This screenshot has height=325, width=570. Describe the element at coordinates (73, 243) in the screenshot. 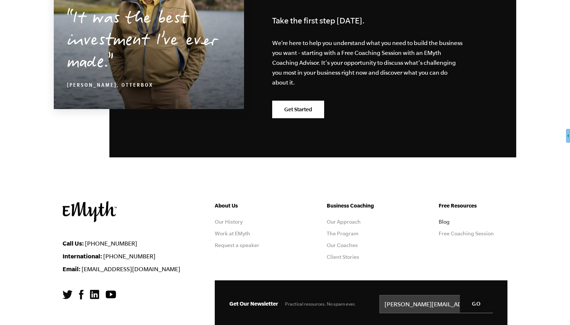

I see `strong: Call Us:` at that location.